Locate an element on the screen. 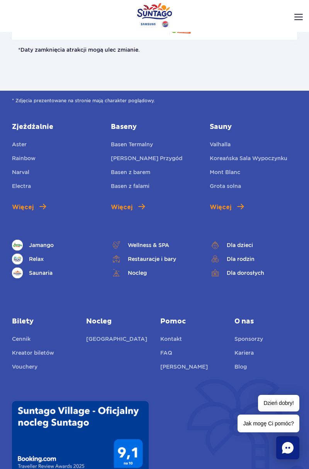  span: Mont Blanc is located at coordinates (225, 172).